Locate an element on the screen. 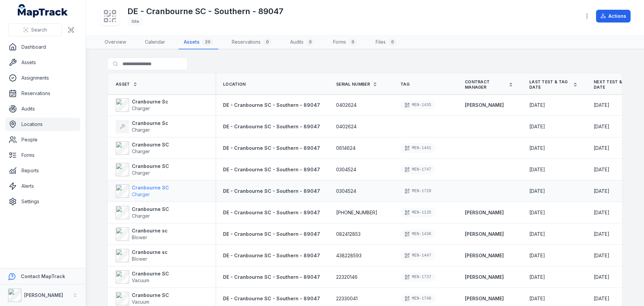 The width and height of the screenshot is (644, 306). a: Reports is located at coordinates (42, 171).